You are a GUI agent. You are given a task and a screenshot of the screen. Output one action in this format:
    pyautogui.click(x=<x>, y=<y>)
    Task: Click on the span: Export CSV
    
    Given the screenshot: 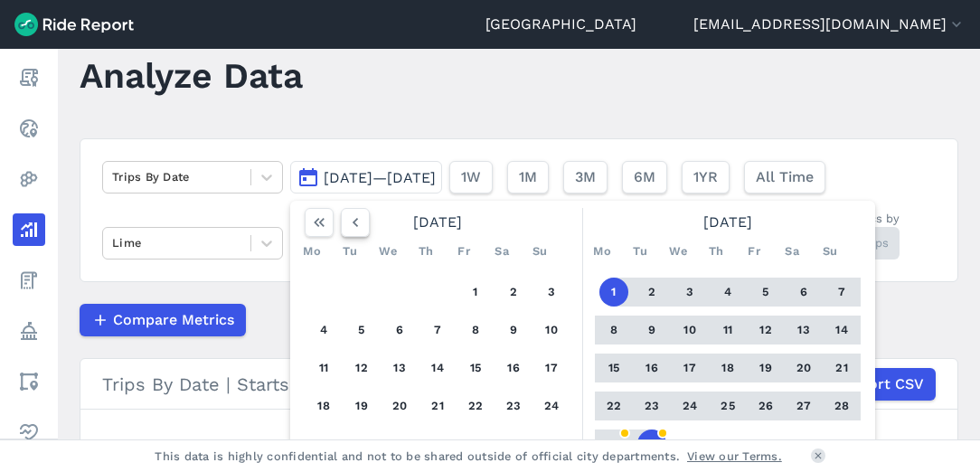 What is the action you would take?
    pyautogui.click(x=883, y=384)
    